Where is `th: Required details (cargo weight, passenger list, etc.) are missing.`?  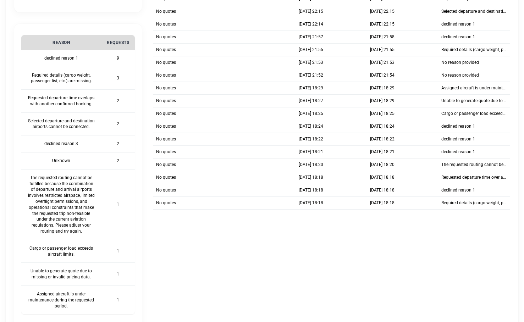 th: Required details (cargo weight, passenger list, etc.) are missing. is located at coordinates (61, 78).